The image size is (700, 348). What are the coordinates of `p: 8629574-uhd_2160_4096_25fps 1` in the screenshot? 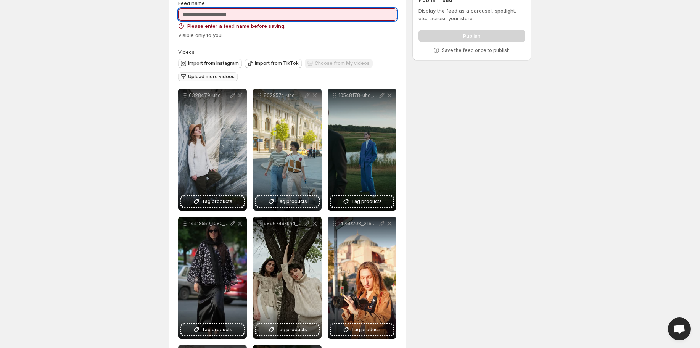 It's located at (284, 95).